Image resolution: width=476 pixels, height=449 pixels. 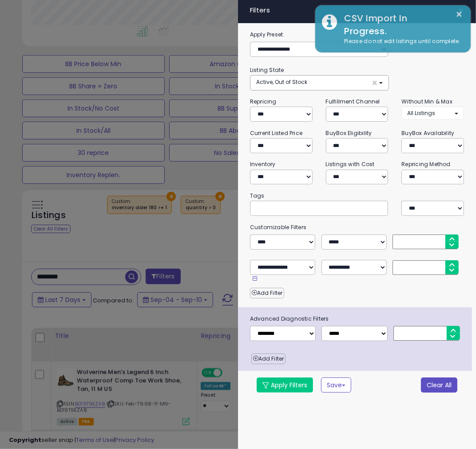 I want to click on small: BuyBox Availability, so click(x=428, y=133).